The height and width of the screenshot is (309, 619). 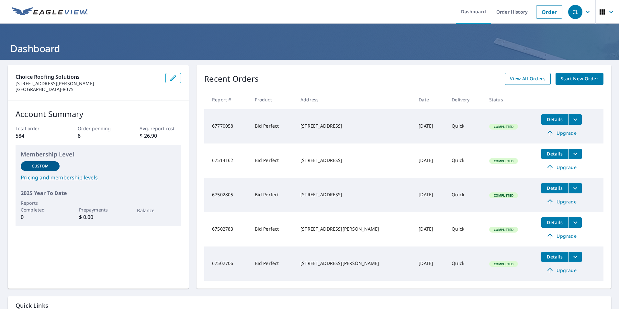 What do you see at coordinates (554, 154) in the screenshot?
I see `button: detailsBtn-67514162` at bounding box center [554, 154].